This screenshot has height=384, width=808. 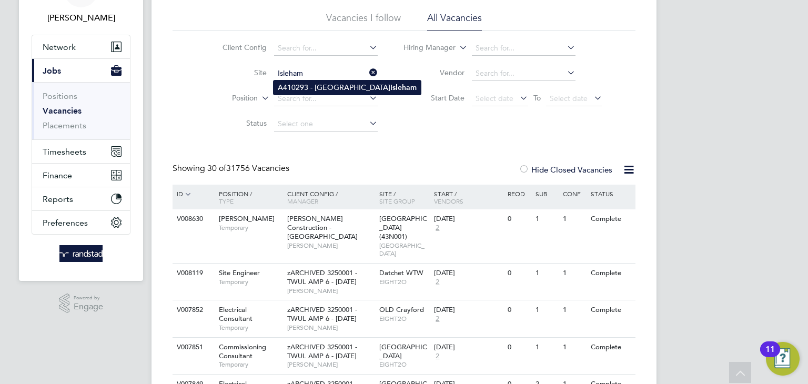 I want to click on span: Jobs, so click(x=52, y=70).